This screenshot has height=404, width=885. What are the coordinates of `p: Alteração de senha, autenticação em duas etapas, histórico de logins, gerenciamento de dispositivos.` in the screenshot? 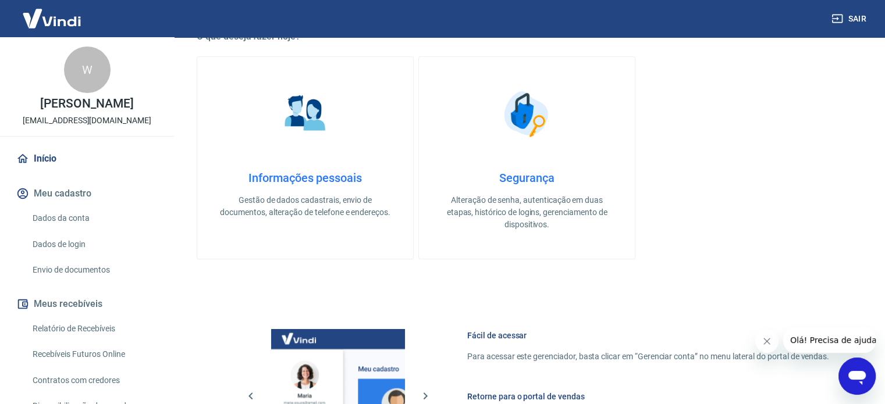 It's located at (527, 212).